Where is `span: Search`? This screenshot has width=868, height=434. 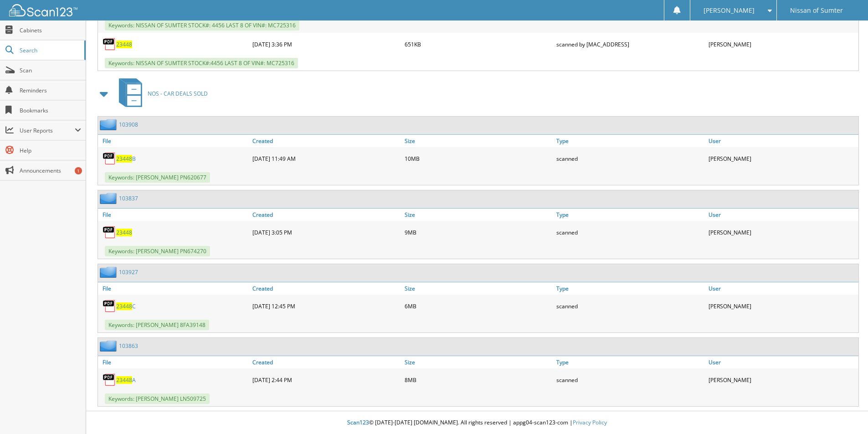 span: Search is located at coordinates (50, 50).